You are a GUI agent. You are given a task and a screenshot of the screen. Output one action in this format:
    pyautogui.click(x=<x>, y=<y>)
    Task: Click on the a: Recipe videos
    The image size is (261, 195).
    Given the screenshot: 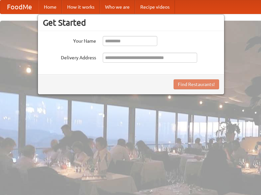 What is the action you would take?
    pyautogui.click(x=155, y=7)
    